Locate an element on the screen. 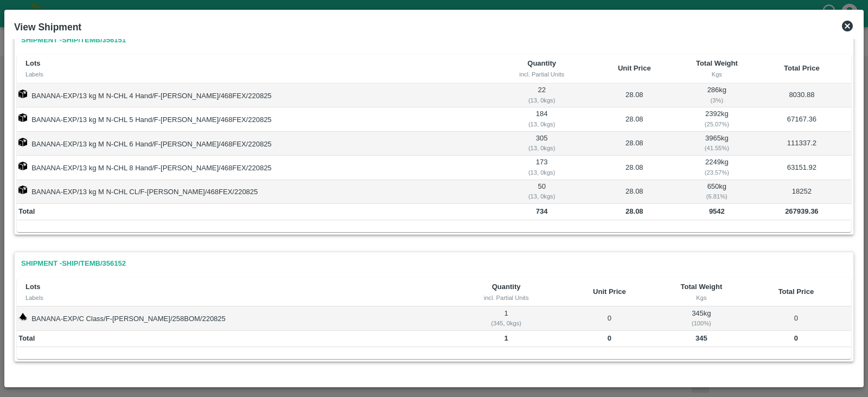 Image resolution: width=868 pixels, height=397 pixels. td: 22 is located at coordinates (542, 96).